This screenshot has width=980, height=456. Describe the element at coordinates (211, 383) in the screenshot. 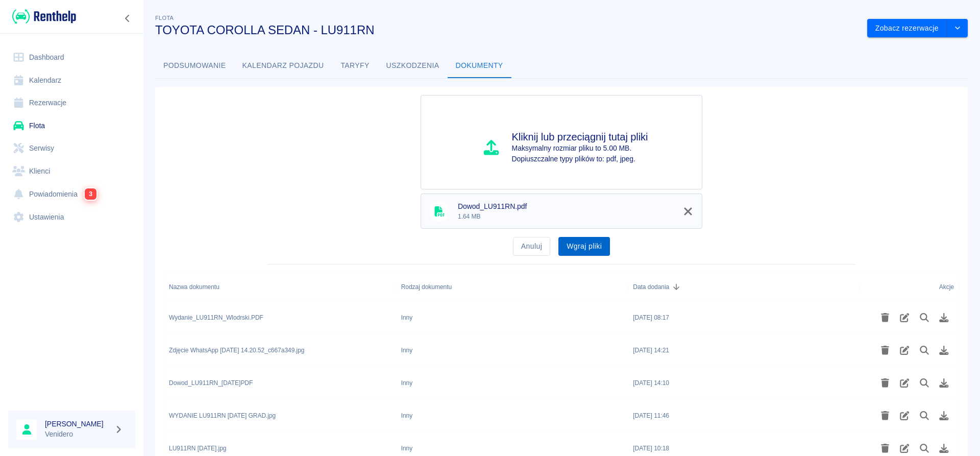

I see `div: Dowod_LU911RN_2025-03-28.PDF` at that location.